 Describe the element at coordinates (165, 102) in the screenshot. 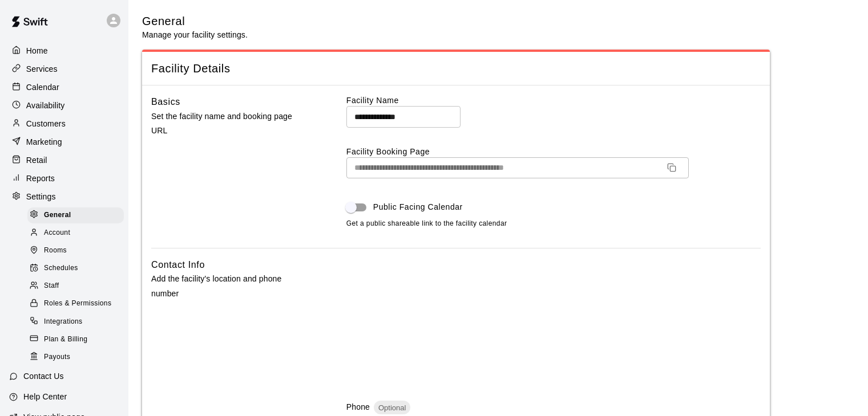

I see `h6: Basics` at that location.